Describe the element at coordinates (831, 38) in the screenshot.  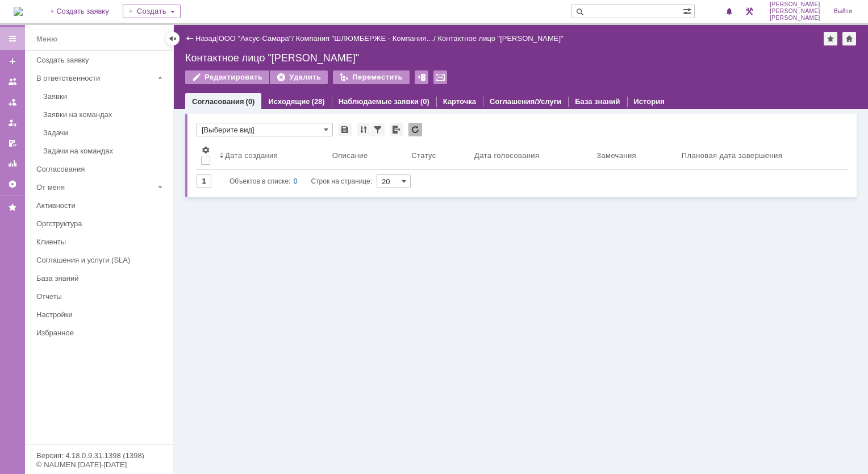
I see `div: Добавить в избранное` at that location.